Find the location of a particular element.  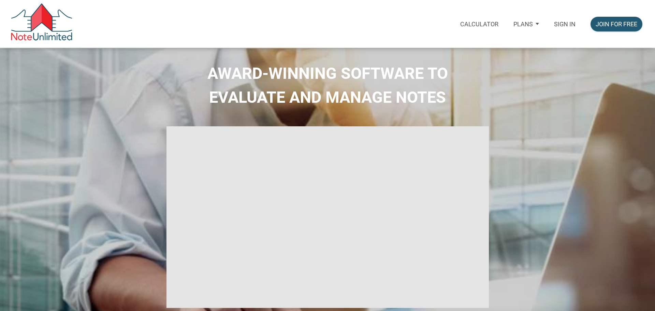

p: Plans is located at coordinates (523, 24).